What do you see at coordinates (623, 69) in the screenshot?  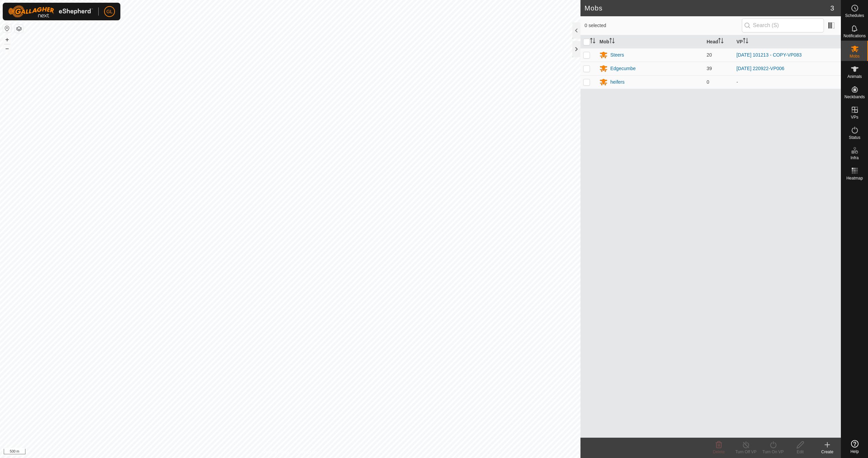 I see `div: Edgecumbe` at bounding box center [623, 69].